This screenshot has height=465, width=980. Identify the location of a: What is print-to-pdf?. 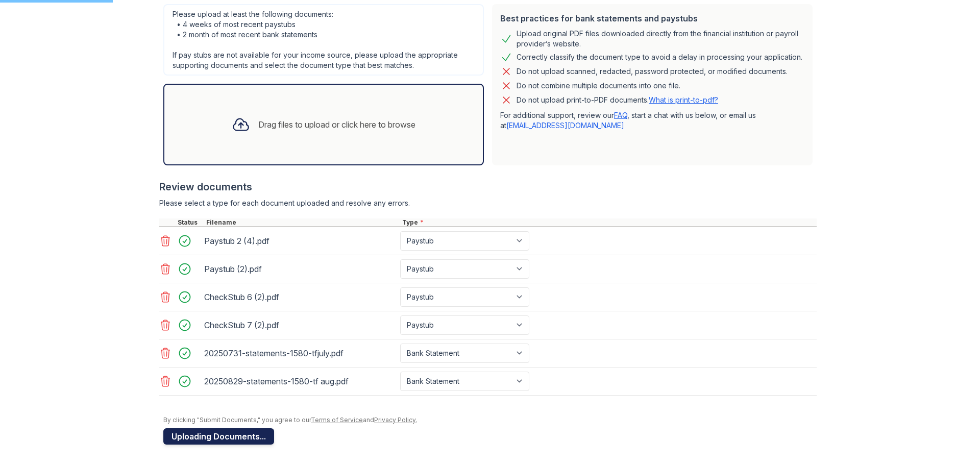
(683, 99).